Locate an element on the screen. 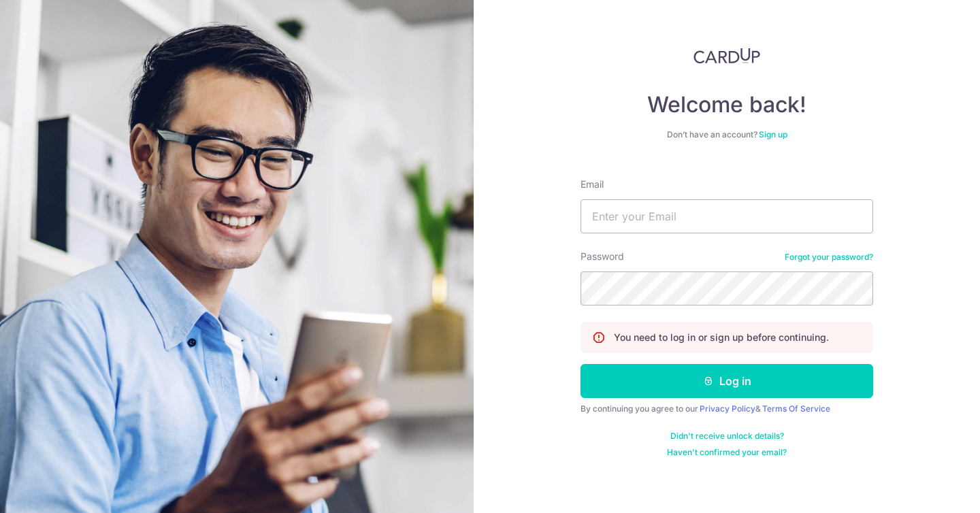 The width and height of the screenshot is (980, 513). a: Forgot your password? is located at coordinates (829, 257).